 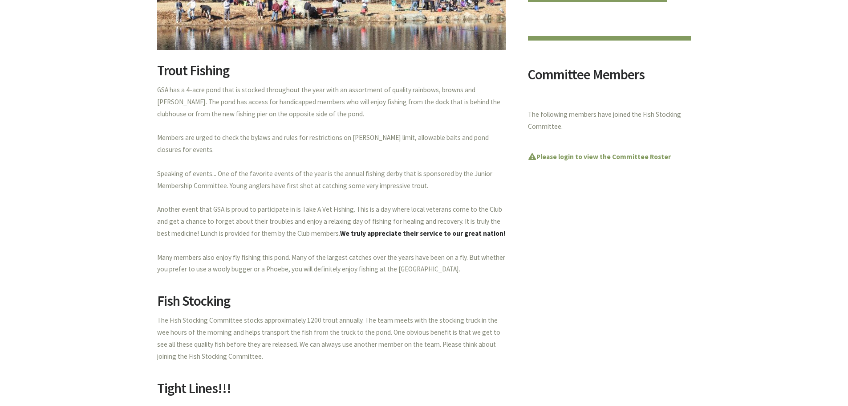 I want to click on h2: Tight Lines!!!, so click(x=331, y=391).